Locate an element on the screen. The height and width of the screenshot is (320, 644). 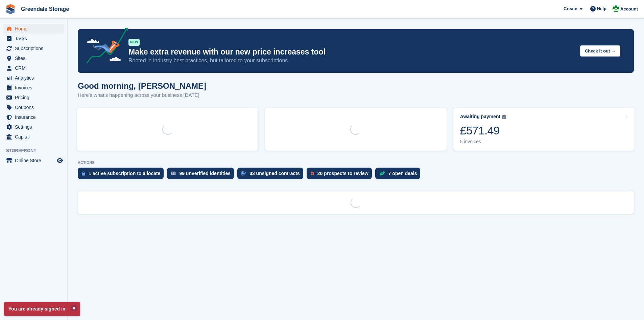
div: 7 open deals is located at coordinates (403, 173).